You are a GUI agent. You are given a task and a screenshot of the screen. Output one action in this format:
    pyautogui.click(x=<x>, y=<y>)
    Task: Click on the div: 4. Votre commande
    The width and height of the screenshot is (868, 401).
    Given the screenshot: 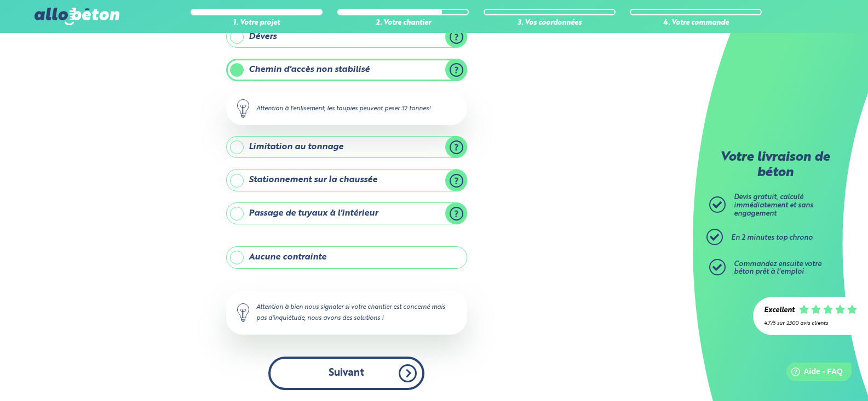 What is the action you would take?
    pyautogui.click(x=696, y=23)
    